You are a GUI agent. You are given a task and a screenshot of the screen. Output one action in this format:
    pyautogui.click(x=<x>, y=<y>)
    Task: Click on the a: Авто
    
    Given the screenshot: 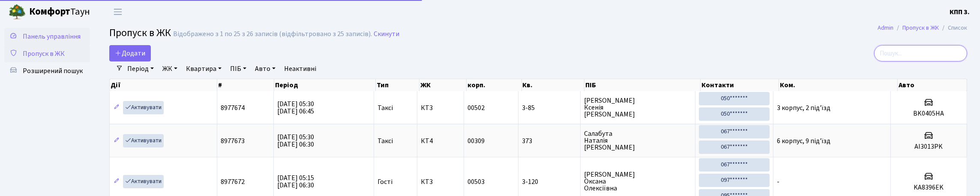 What is the action you would take?
    pyautogui.click(x=265, y=69)
    